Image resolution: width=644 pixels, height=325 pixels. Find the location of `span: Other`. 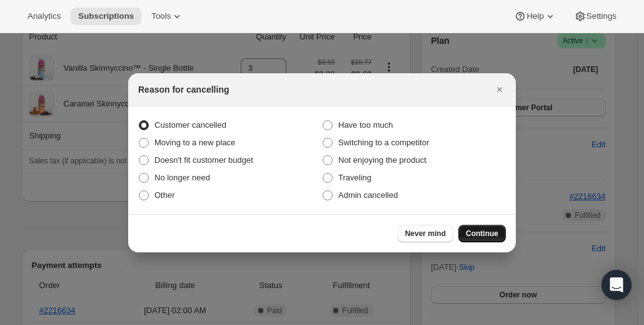

span: Other is located at coordinates (164, 195).